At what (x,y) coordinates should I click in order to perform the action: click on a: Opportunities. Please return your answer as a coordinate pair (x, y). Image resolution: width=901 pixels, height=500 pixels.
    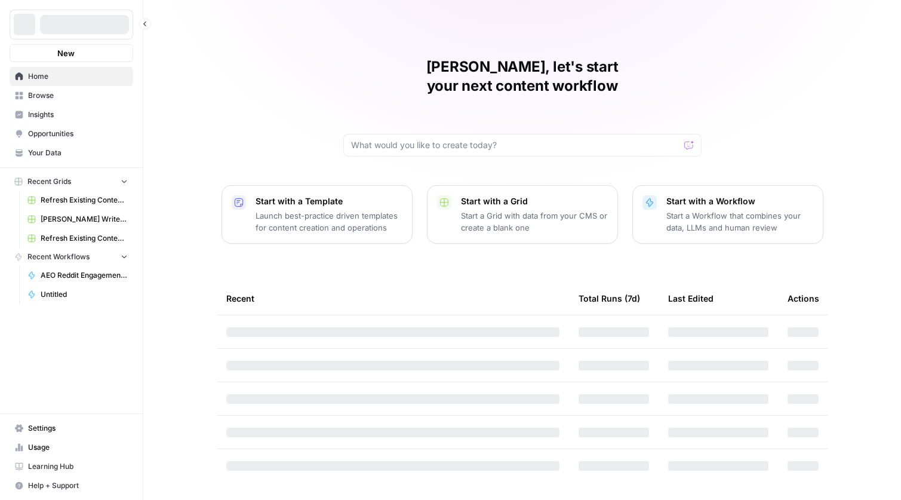
    Looking at the image, I should click on (71, 134).